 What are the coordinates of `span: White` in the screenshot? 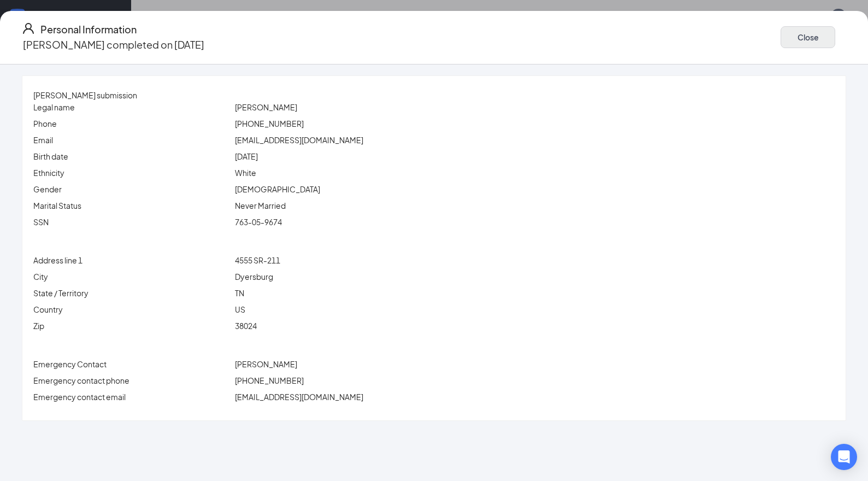 It's located at (245, 173).